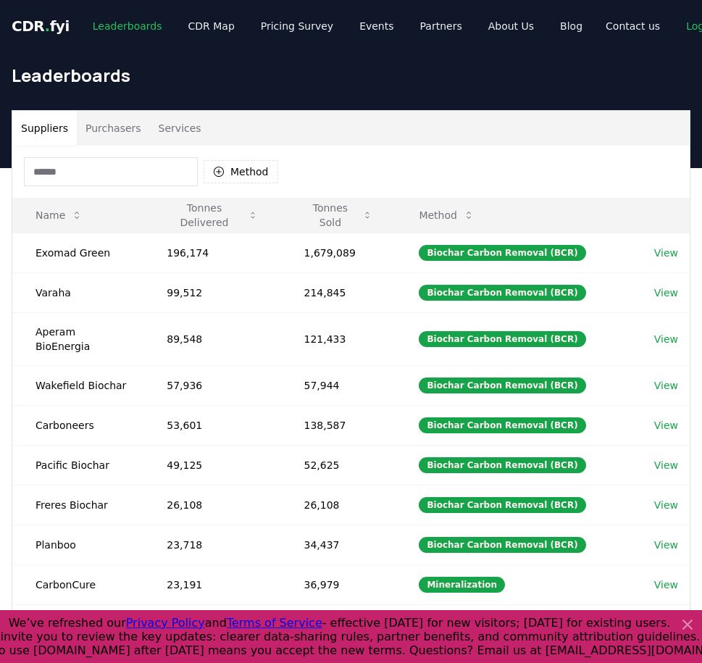 This screenshot has height=663, width=702. Describe the element at coordinates (297, 26) in the screenshot. I see `a: Pricing Survey` at that location.